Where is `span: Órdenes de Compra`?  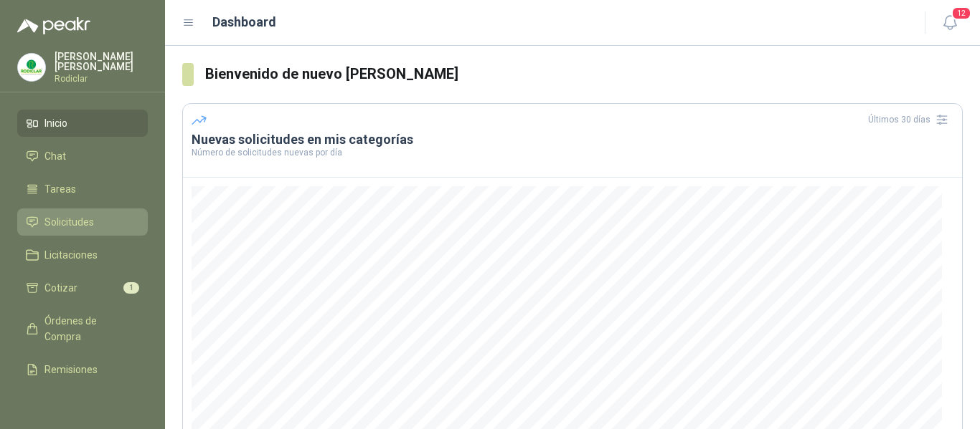
span: Órdenes de Compra is located at coordinates (89, 329).